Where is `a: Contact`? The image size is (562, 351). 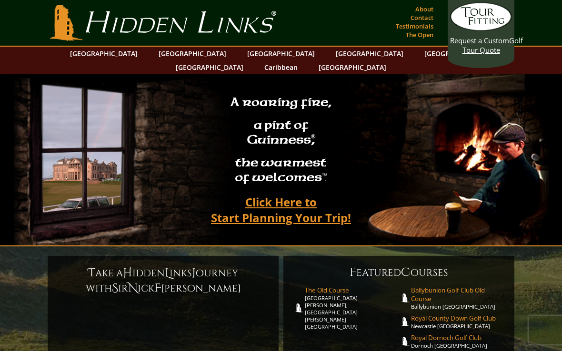
a: Contact is located at coordinates (422, 18).